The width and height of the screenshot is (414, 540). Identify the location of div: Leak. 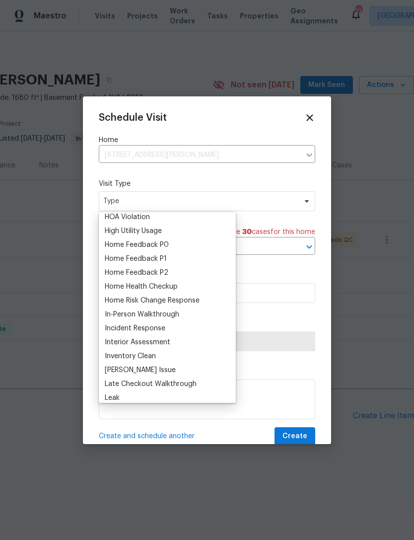
(112, 398).